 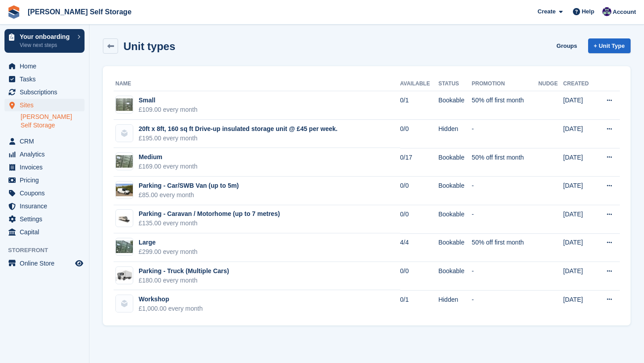 I want to click on th: Name, so click(x=257, y=84).